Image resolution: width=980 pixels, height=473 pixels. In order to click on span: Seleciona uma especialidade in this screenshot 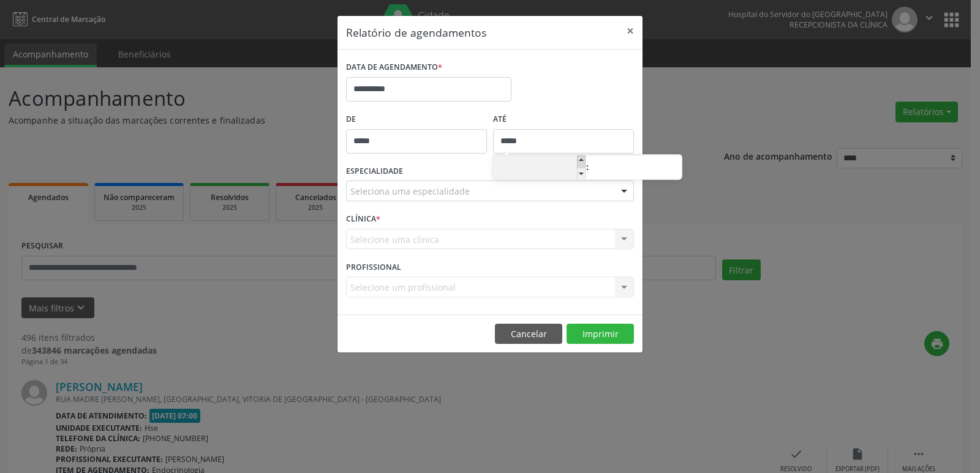, I will do `click(410, 191)`.